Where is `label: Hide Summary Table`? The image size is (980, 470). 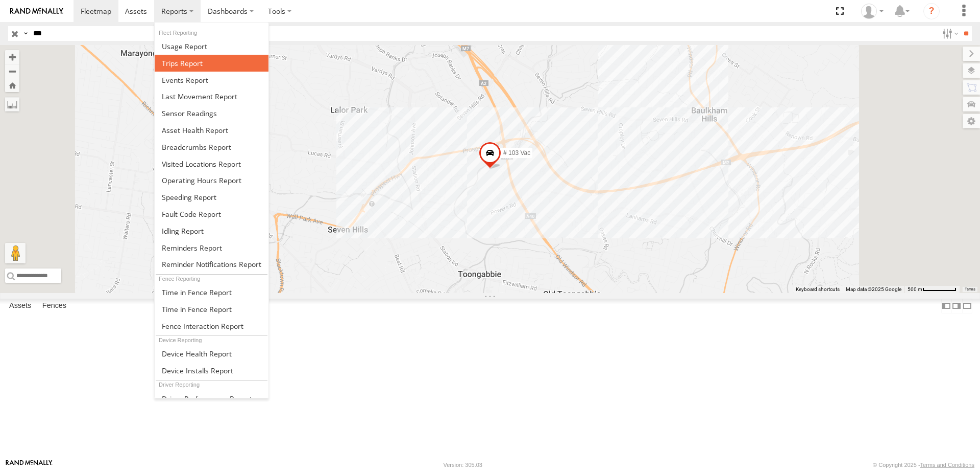 label: Hide Summary Table is located at coordinates (968, 305).